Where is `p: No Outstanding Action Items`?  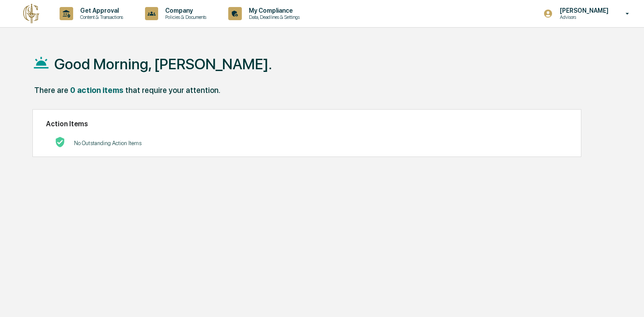
p: No Outstanding Action Items is located at coordinates (107, 143).